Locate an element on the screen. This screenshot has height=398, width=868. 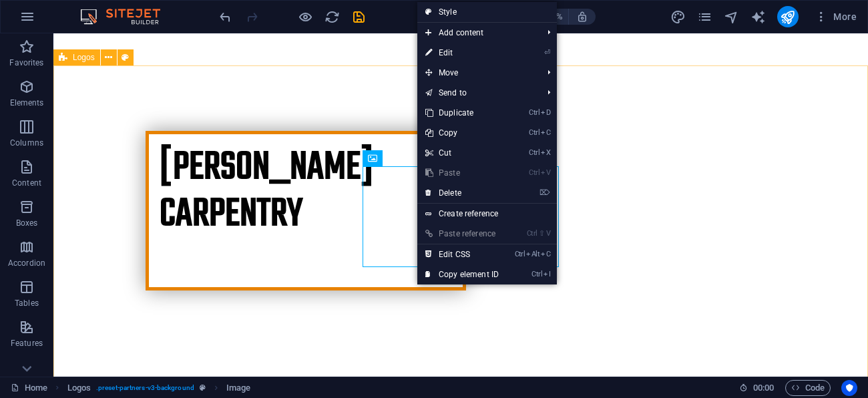
span: . preset-partners-v3-background is located at coordinates (145, 389).